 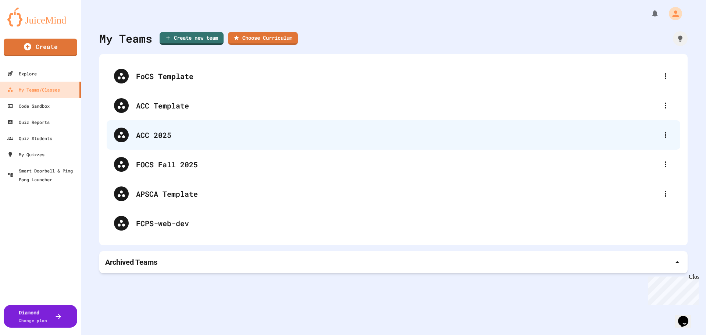 I want to click on div: Quiz Students, so click(x=30, y=138).